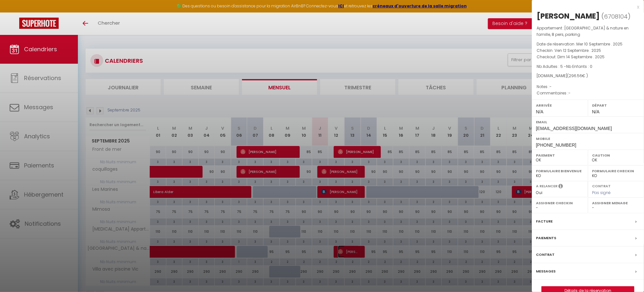 This screenshot has width=644, height=292. What do you see at coordinates (559, 171) in the screenshot?
I see `label: Formulaire Bienvenue` at bounding box center [559, 171].